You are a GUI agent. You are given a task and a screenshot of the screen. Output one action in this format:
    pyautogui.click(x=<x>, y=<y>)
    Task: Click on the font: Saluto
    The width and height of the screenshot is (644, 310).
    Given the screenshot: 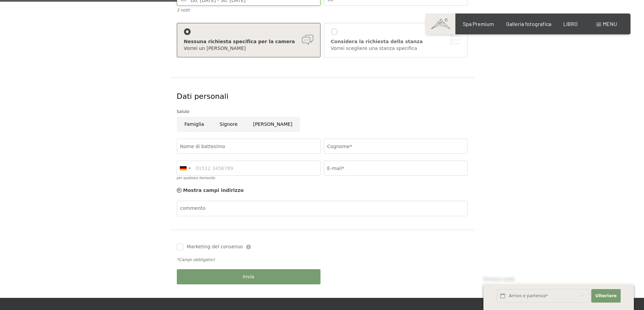 What is the action you would take?
    pyautogui.click(x=183, y=112)
    